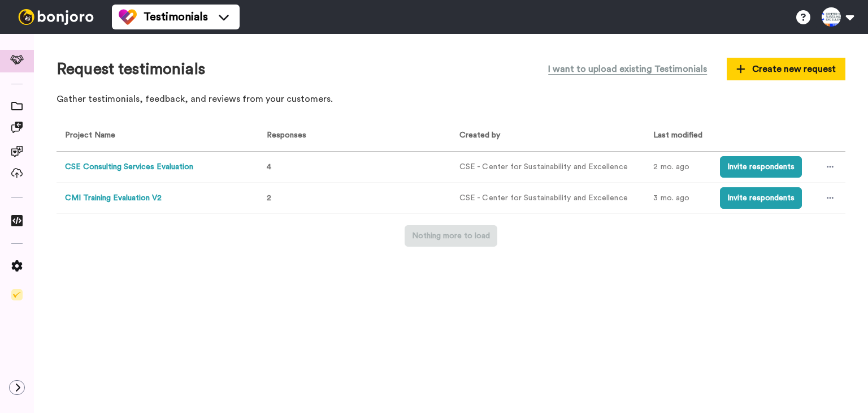  What do you see at coordinates (451, 236) in the screenshot?
I see `button: Nothing more to load` at bounding box center [451, 236].